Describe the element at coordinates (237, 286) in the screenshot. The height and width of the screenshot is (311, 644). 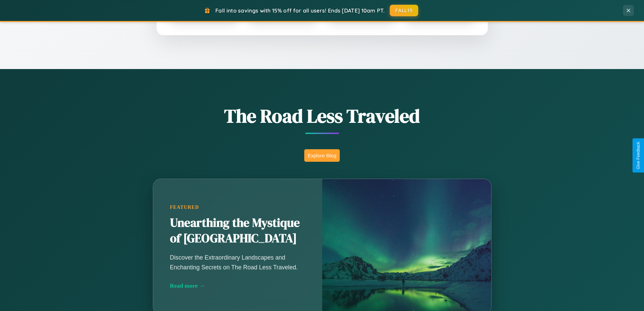
I see `div: Read more →` at that location.